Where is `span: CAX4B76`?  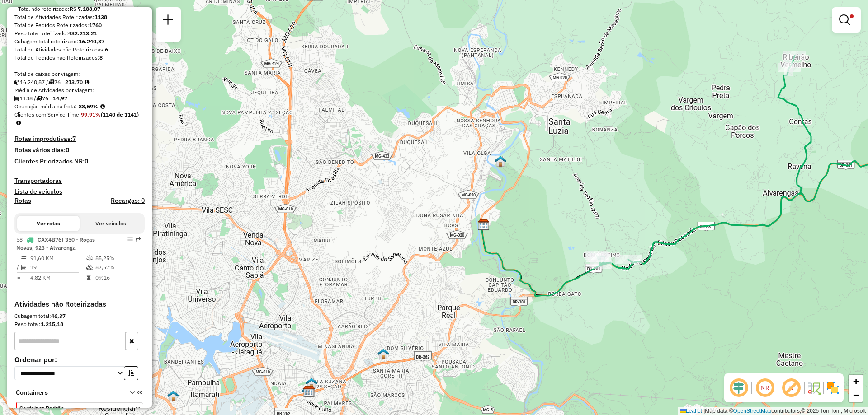
span: CAX4B76 is located at coordinates (49, 239).